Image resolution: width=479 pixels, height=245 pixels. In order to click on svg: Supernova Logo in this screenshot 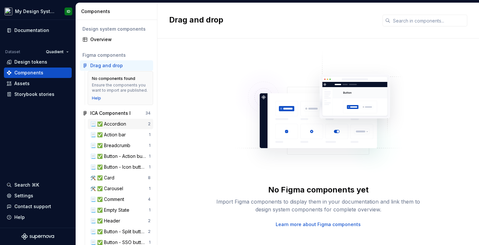, I will do `click(38, 236)`.